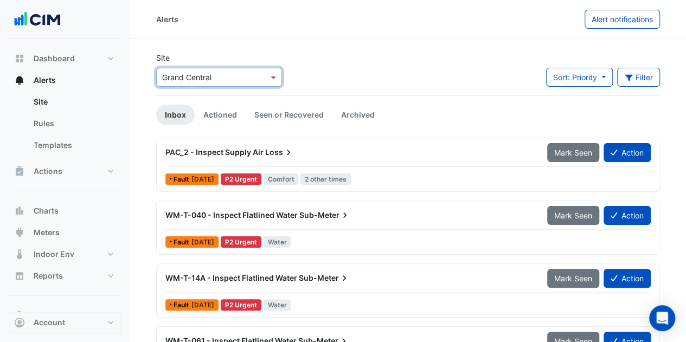 This screenshot has height=342, width=686. Describe the element at coordinates (279, 152) in the screenshot. I see `span: Loss` at that location.